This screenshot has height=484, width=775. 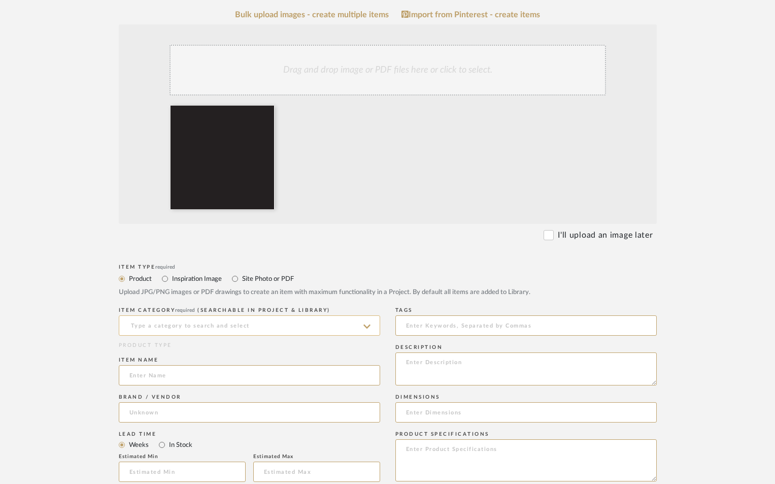 What do you see at coordinates (526, 310) in the screenshot?
I see `div: Tags` at bounding box center [526, 310].